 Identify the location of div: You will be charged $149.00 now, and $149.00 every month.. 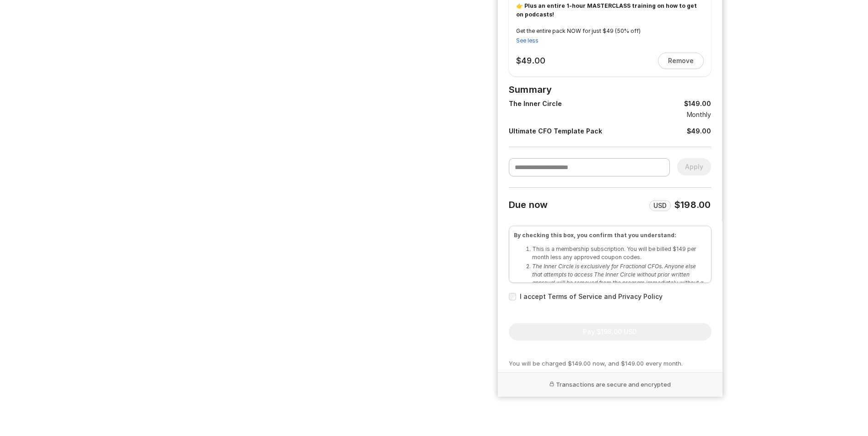
(610, 364).